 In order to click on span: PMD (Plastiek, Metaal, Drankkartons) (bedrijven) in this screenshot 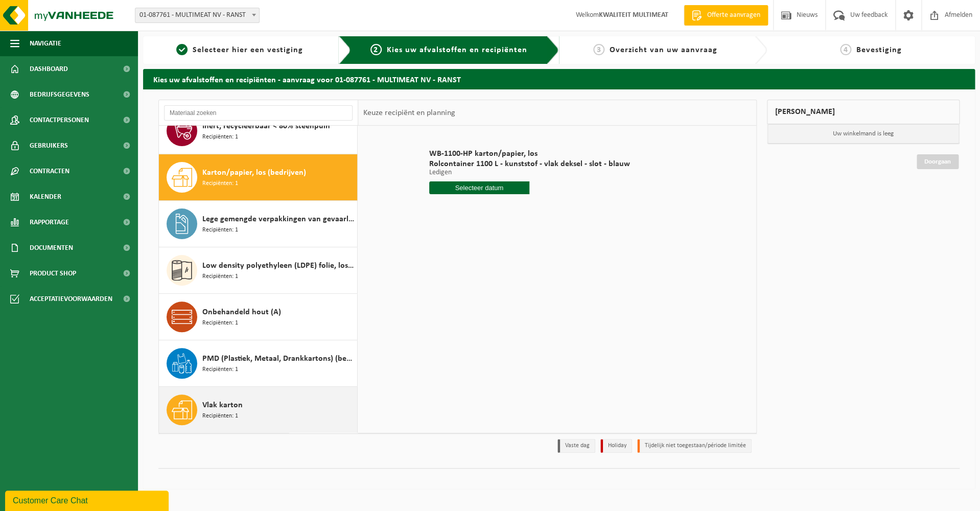, I will do `click(279, 358)`.